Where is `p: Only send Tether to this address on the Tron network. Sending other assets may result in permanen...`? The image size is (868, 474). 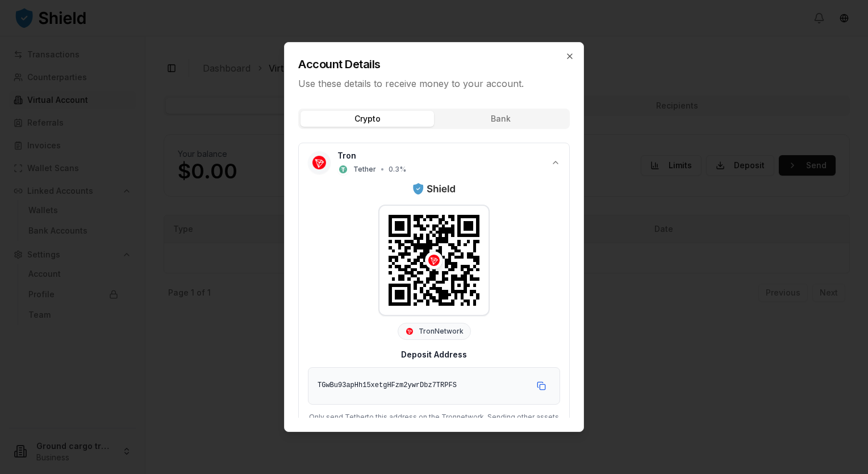
p: Only send Tether to this address on the Tron network. Sending other assets may result in permanen... is located at coordinates (434, 423).